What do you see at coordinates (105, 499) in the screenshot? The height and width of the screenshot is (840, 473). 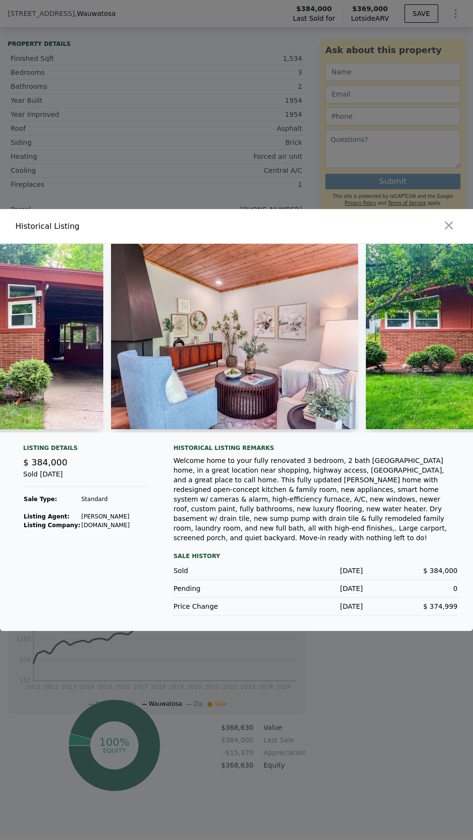 I see `td: Standard` at bounding box center [105, 499].